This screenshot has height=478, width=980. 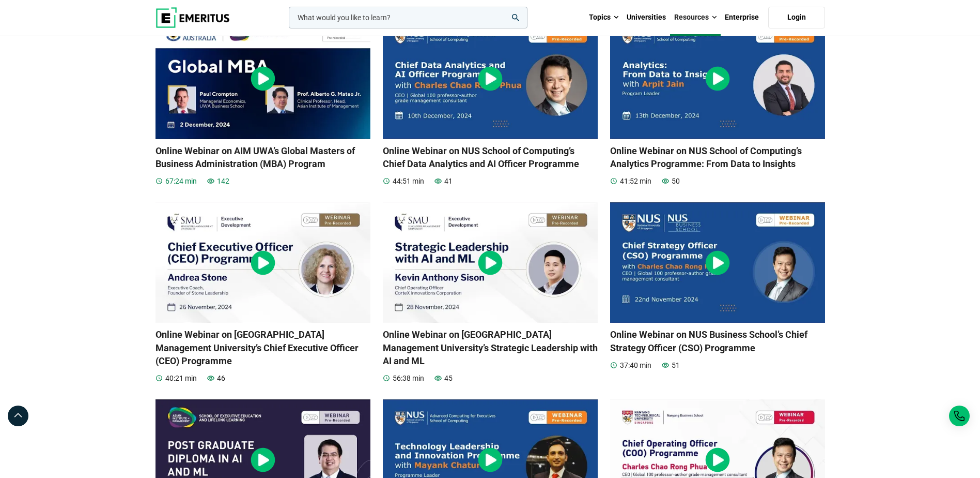 What do you see at coordinates (718, 78) in the screenshot?
I see `img: Online Webinar on NUS School of Computing's Analytics Programme: From Data to Insights` at bounding box center [718, 78].